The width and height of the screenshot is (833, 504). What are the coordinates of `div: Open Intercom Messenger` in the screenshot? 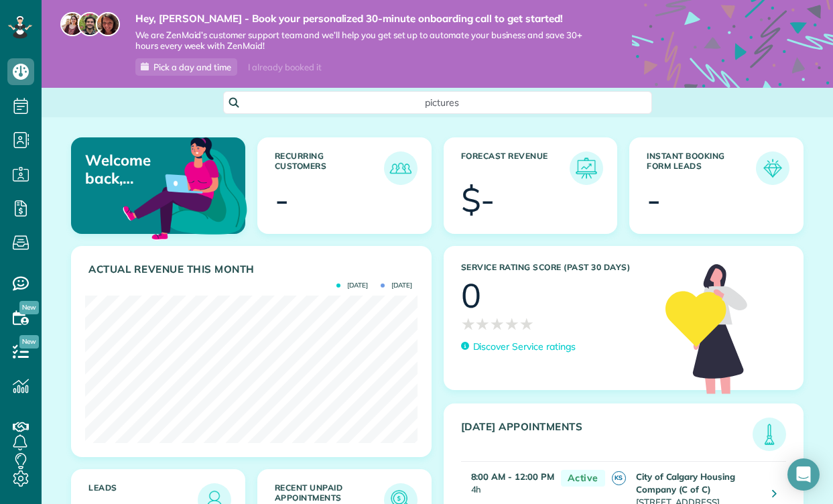 It's located at (803, 474).